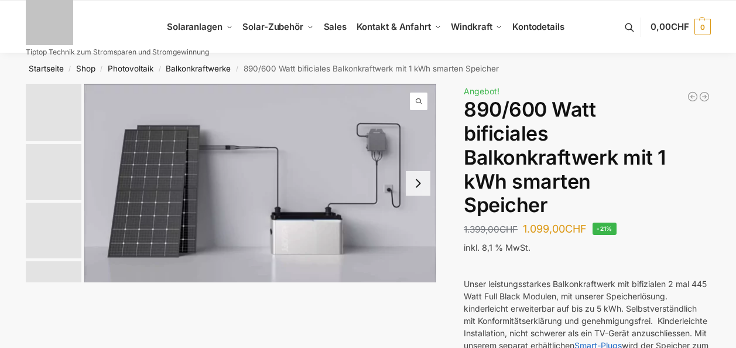 The image size is (736, 348). What do you see at coordinates (693, 97) in the screenshot?
I see `a: Mega XXL 1780 Watt Steckerkraftwerk Genehmigungsfrei.` at bounding box center [693, 97].